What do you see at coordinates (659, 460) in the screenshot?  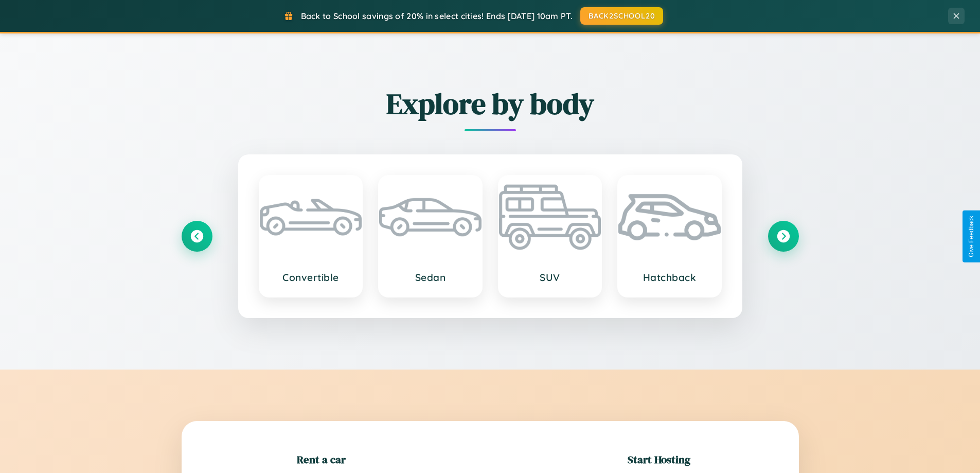 I see `h2: Start Hosting` at bounding box center [659, 460].